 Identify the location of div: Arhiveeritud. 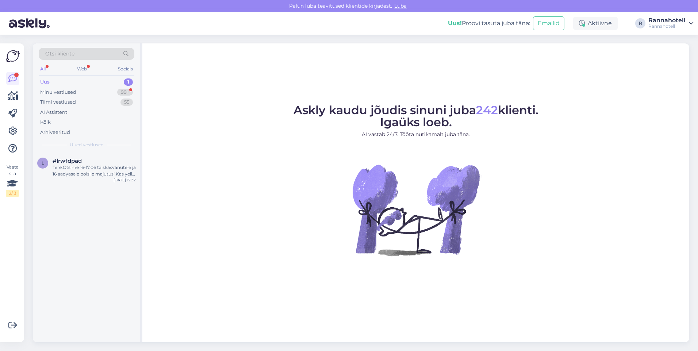
(55, 133).